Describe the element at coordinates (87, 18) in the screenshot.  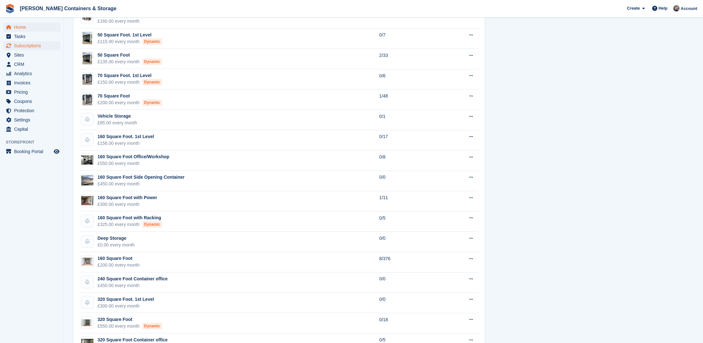
I see `img: 60-sqft-container.jpg` at that location.